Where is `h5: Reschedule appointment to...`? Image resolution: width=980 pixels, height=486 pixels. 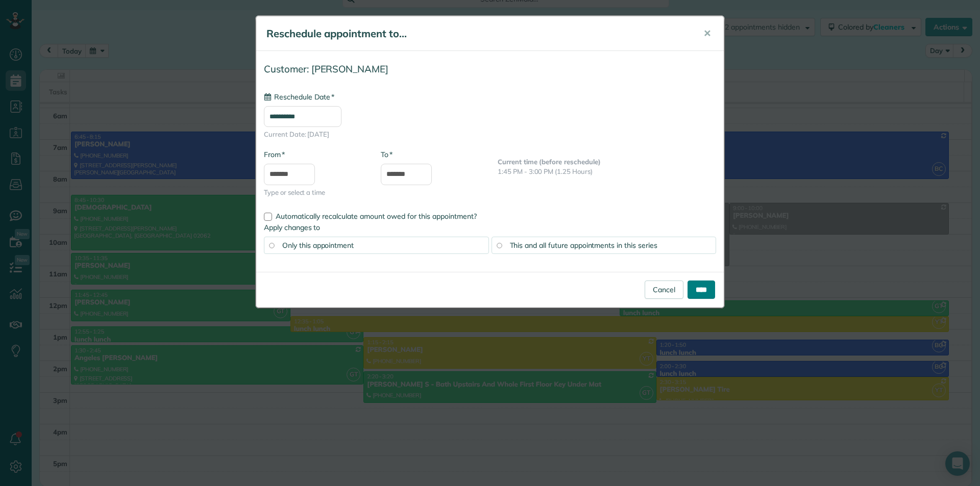 h5: Reschedule appointment to... is located at coordinates (477, 34).